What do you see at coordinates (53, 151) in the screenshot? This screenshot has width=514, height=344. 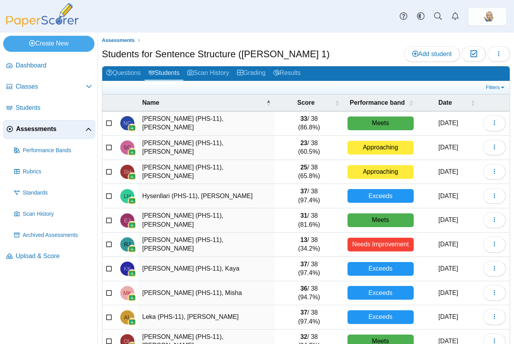 I see `a: Performance Bands` at bounding box center [53, 151].